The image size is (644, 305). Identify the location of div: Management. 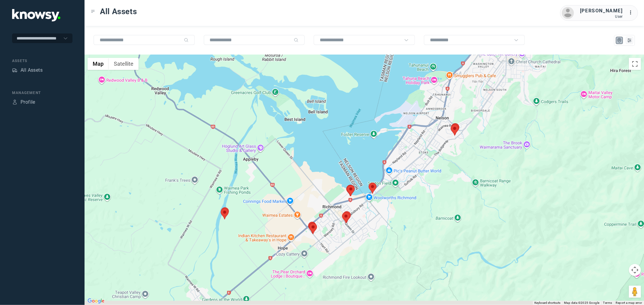
(42, 93).